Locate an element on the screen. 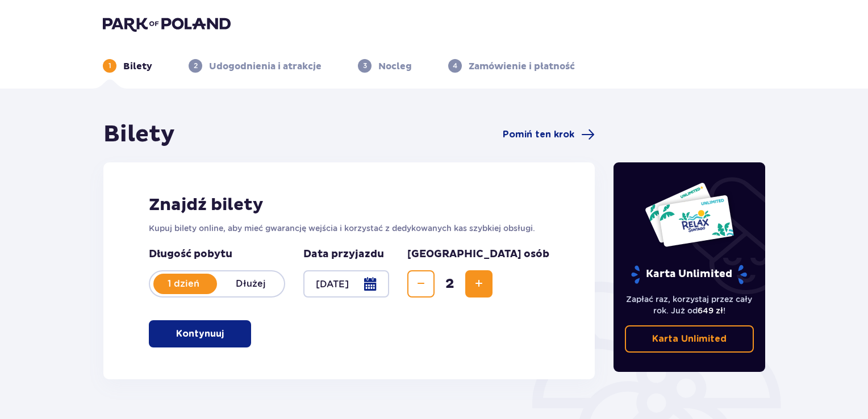 The height and width of the screenshot is (419, 868). h2: Znajdź bilety is located at coordinates (349, 205).